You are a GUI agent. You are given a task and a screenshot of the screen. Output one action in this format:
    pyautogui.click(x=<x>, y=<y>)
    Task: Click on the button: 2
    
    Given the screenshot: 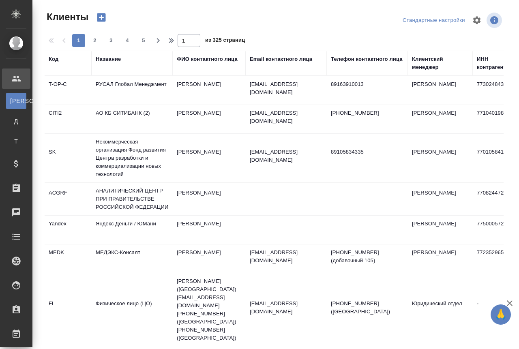 What is the action you would take?
    pyautogui.click(x=95, y=41)
    